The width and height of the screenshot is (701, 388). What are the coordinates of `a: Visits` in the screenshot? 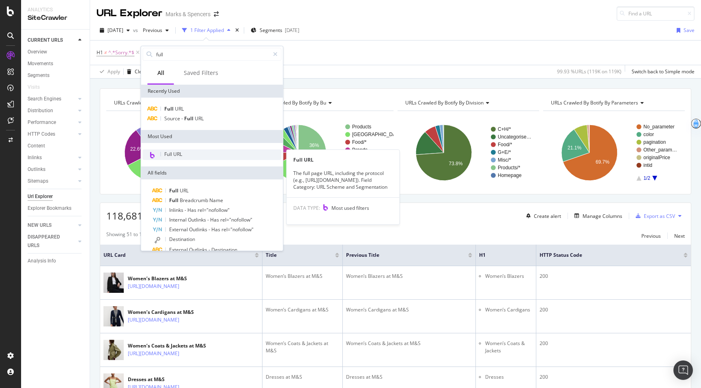 It's located at (38, 87).